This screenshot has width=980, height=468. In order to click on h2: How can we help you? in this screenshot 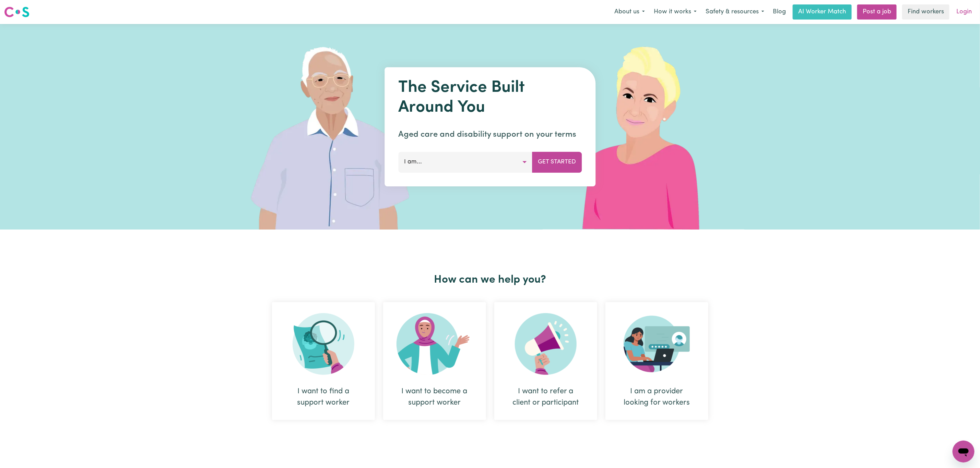, I will do `click(490, 280)`.